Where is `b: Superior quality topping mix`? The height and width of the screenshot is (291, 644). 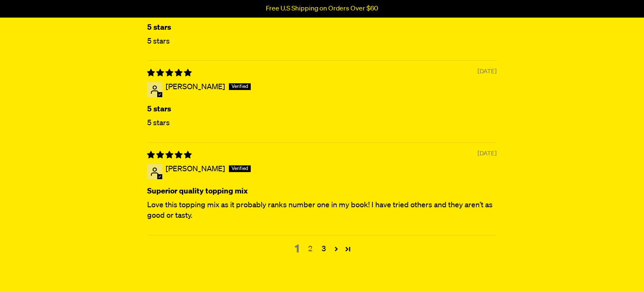 b: Superior quality topping mix is located at coordinates (322, 191).